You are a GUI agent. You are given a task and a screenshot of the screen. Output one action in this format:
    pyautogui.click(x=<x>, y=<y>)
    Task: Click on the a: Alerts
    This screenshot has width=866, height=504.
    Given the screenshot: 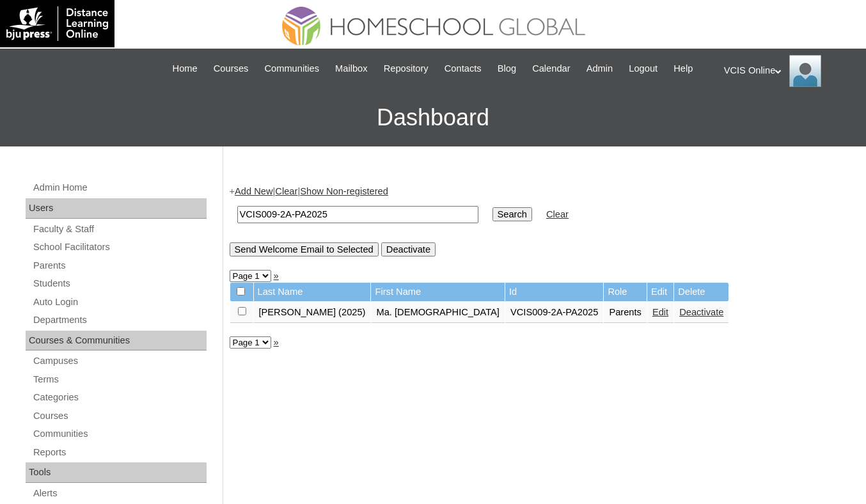 What is the action you would take?
    pyautogui.click(x=119, y=493)
    